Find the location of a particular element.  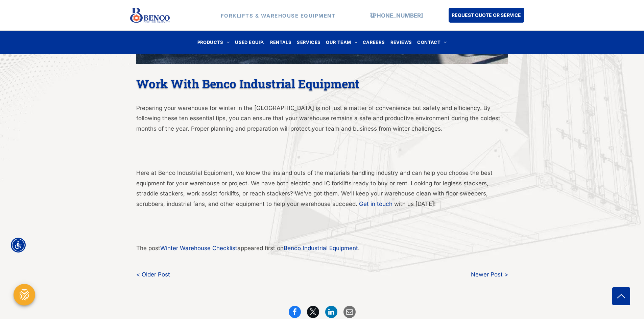

a: Benco Industrial Equipment is located at coordinates (321, 248).